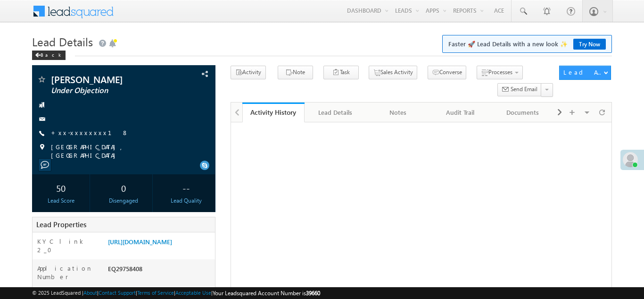 Image resolution: width=644 pixels, height=299 pixels. Describe the element at coordinates (460, 112) in the screenshot. I see `div: Audit Trail` at that location.